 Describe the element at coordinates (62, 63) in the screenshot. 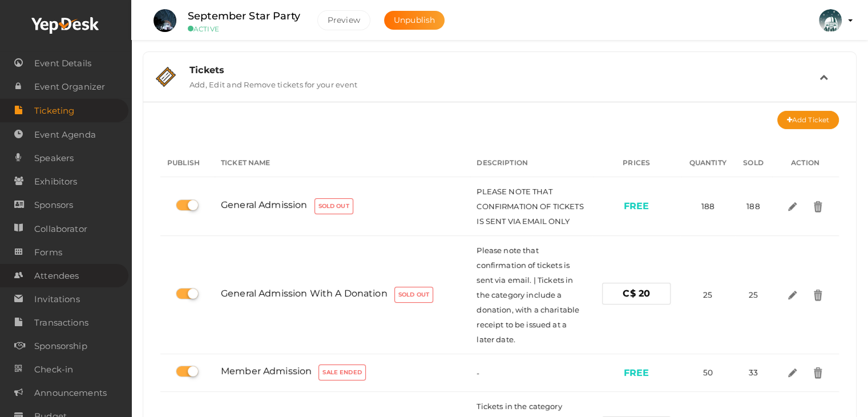

I see `span: Event Details` at that location.